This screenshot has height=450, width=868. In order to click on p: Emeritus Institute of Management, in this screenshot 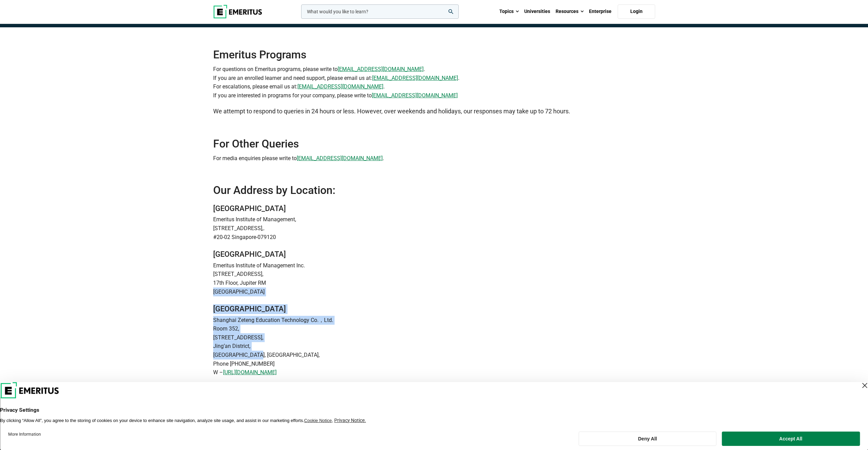, I will do `click(434, 219)`.